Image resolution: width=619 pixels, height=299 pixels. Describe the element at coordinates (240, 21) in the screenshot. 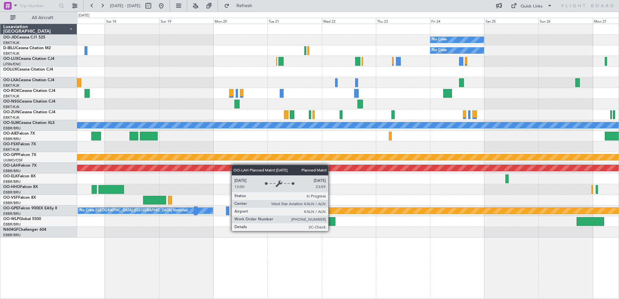

I see `div: Mon 20` at that location.